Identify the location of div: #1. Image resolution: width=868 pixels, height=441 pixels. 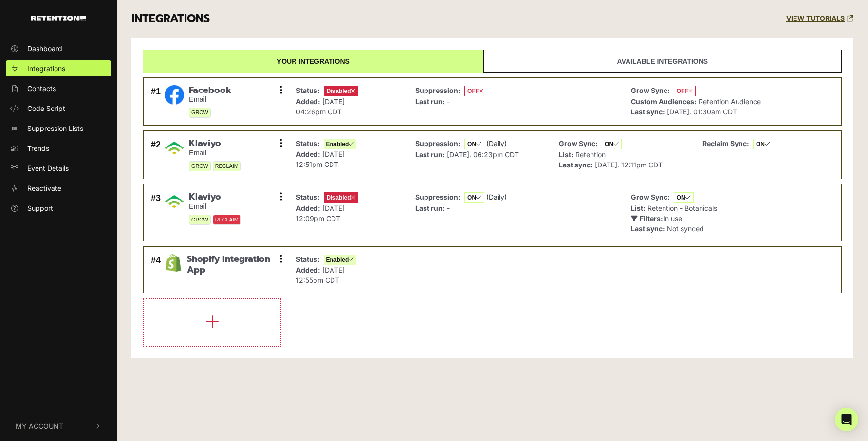
(156, 102).